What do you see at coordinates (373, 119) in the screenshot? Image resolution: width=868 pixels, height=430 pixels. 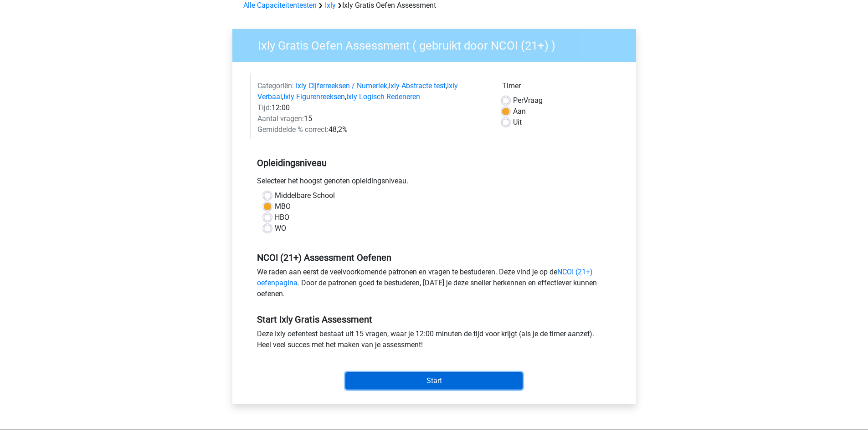 I see `div: 15` at bounding box center [373, 119].